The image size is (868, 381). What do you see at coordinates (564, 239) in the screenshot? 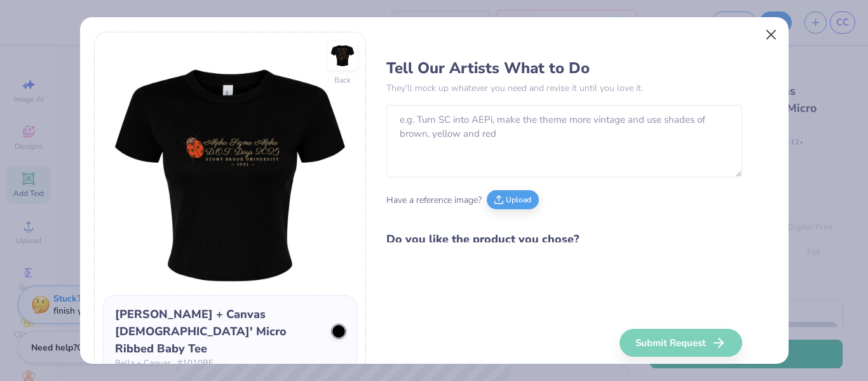
I see `h4: Do you like the product you chose?` at bounding box center [564, 239].